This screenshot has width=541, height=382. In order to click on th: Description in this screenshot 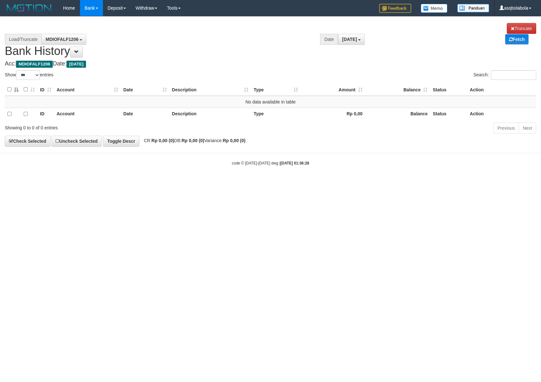, I will do `click(210, 114)`.